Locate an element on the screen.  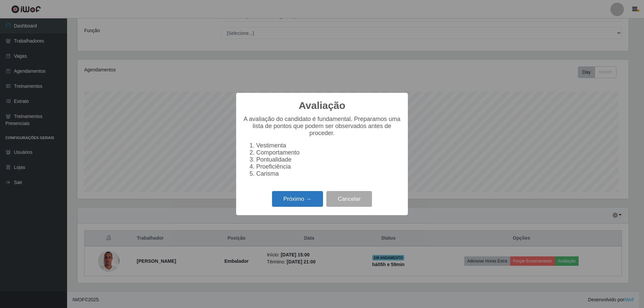
li: Pontualidade is located at coordinates (329, 160).